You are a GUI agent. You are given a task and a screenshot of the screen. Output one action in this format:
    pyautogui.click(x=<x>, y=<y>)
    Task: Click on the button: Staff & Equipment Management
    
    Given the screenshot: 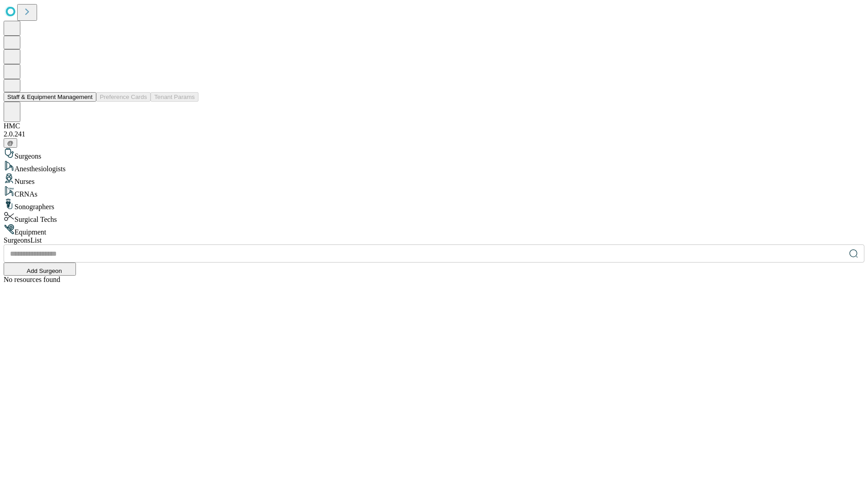 What is the action you would take?
    pyautogui.click(x=50, y=97)
    